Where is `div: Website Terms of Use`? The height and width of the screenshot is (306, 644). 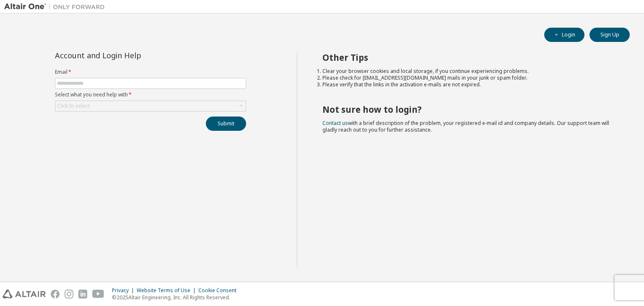
div: Website Terms of Use is located at coordinates (167, 291).